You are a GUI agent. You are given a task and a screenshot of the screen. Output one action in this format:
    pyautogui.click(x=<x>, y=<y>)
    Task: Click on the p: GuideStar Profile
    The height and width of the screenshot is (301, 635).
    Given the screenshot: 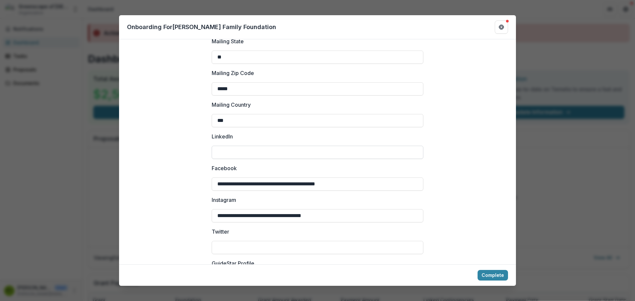 What is the action you would take?
    pyautogui.click(x=233, y=264)
    